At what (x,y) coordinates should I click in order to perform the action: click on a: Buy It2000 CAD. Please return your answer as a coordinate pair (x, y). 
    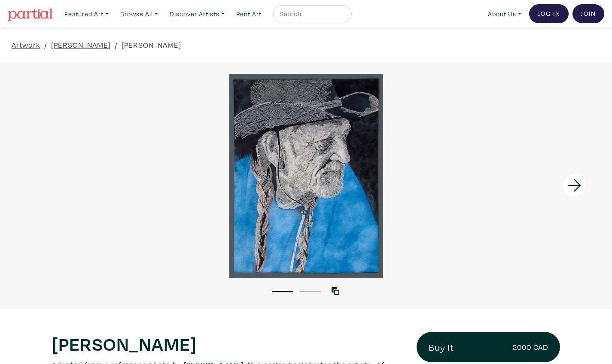
    Looking at the image, I should click on (488, 348).